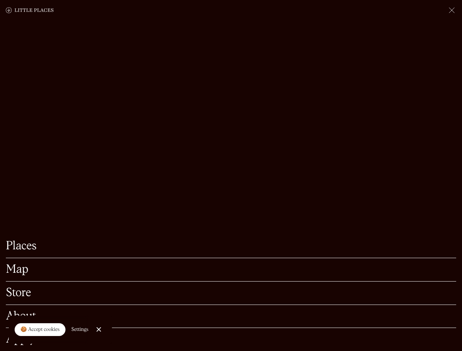 The height and width of the screenshot is (351, 462). What do you see at coordinates (40, 330) in the screenshot?
I see `div: 🍪 Accept cookies` at bounding box center [40, 330].